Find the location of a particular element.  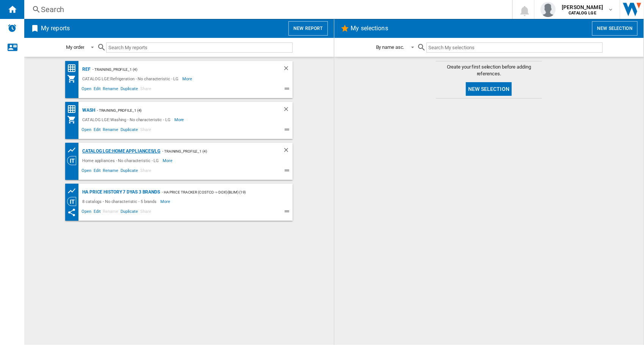

div: 8 catalogs - No characteristic - 5 brands is located at coordinates (120, 201).